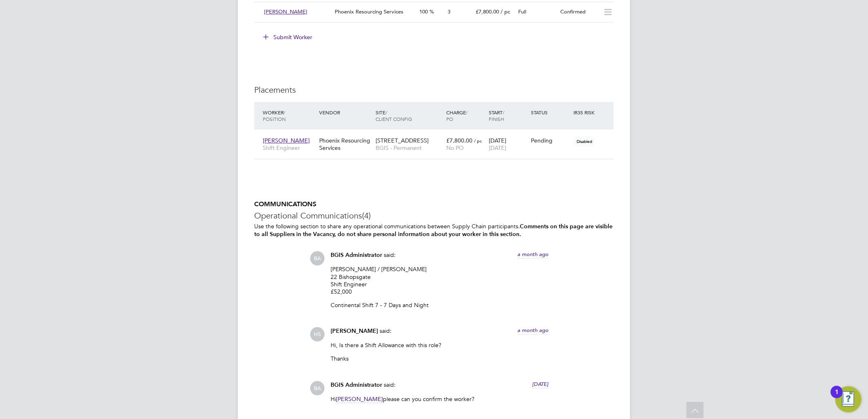  Describe the element at coordinates (440, 358) in the screenshot. I see `p: Thanks` at that location.